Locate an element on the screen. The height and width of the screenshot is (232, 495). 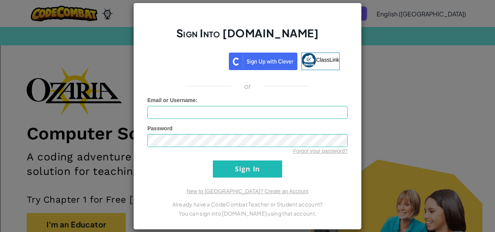
span: Password is located at coordinates (160, 128).